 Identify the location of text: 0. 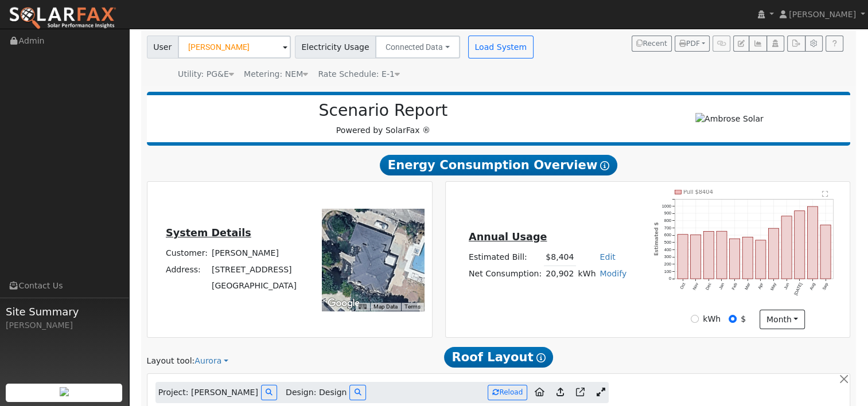
(669, 279).